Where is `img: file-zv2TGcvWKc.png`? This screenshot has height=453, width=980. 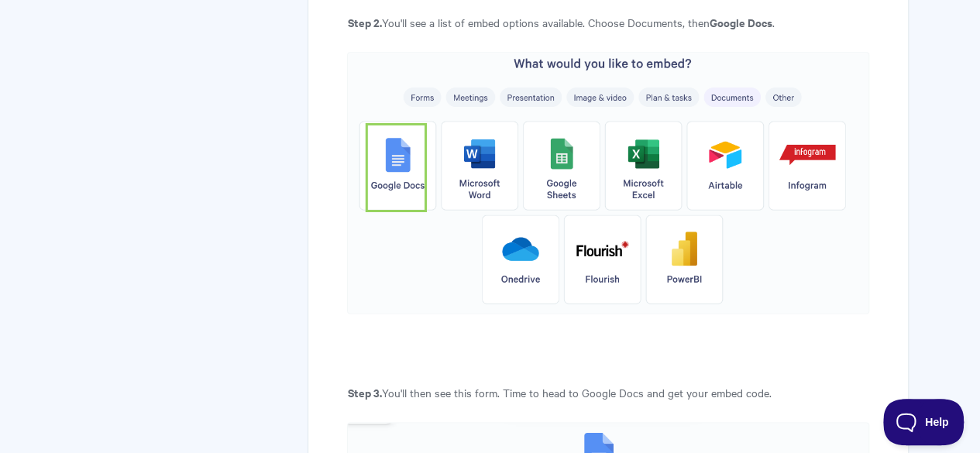 img: file-zv2TGcvWKc.png is located at coordinates (607, 182).